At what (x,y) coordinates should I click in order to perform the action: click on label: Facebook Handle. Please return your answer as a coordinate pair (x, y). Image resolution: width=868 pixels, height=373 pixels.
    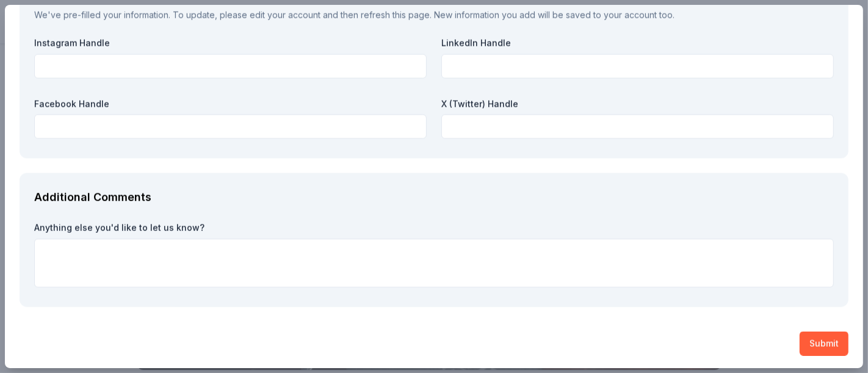
    Looking at the image, I should click on (230, 104).